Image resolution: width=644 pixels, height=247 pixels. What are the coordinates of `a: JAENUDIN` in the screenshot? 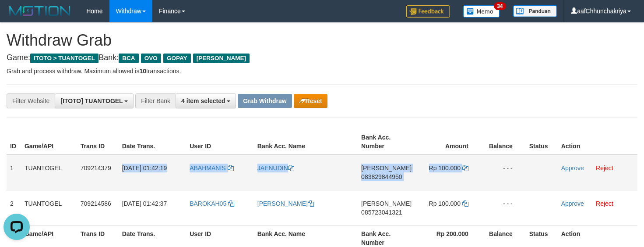 It's located at (276, 168).